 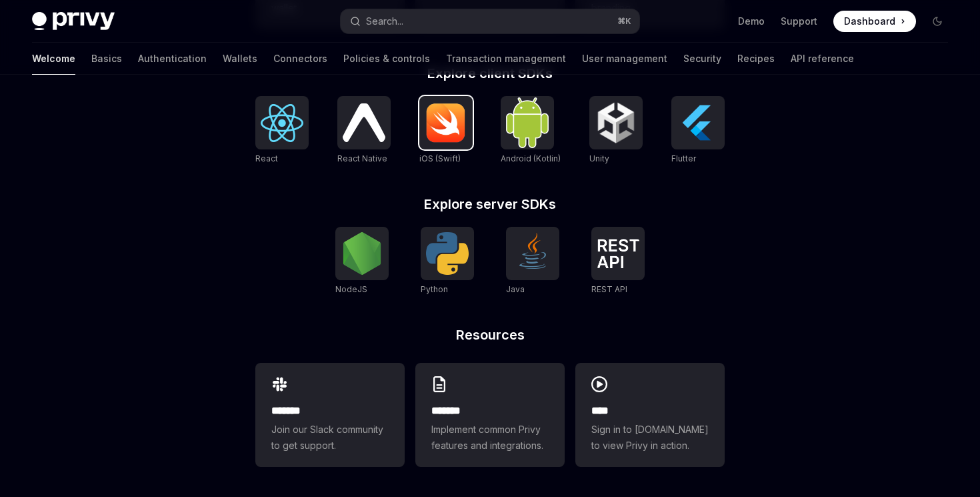 I want to click on a: User management, so click(x=625, y=58).